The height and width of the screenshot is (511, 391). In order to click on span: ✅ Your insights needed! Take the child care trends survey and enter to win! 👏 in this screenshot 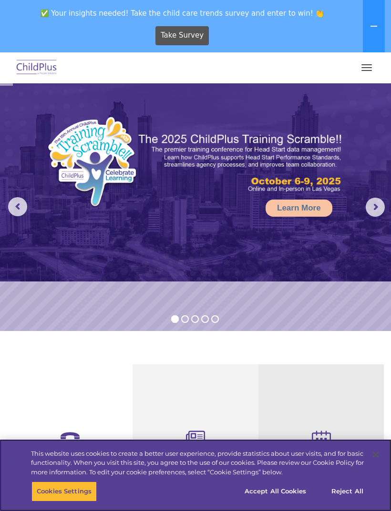, I will do `click(182, 13)`.